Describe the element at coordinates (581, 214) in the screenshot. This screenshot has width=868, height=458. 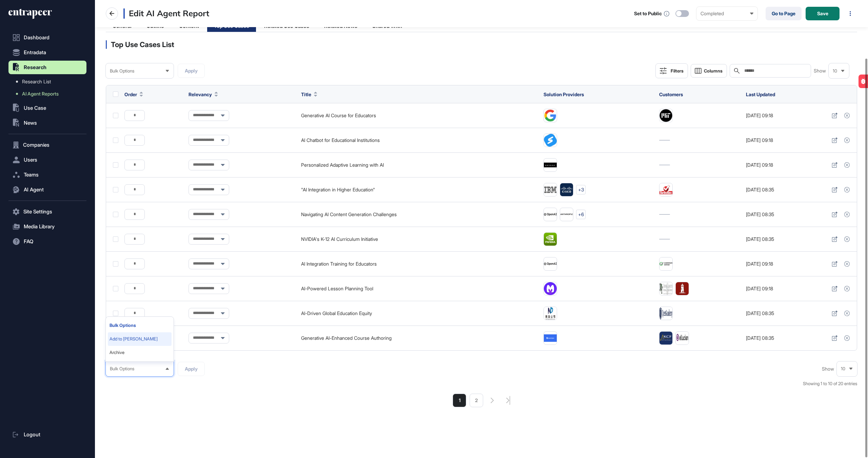
I see `div: +6` at that location.